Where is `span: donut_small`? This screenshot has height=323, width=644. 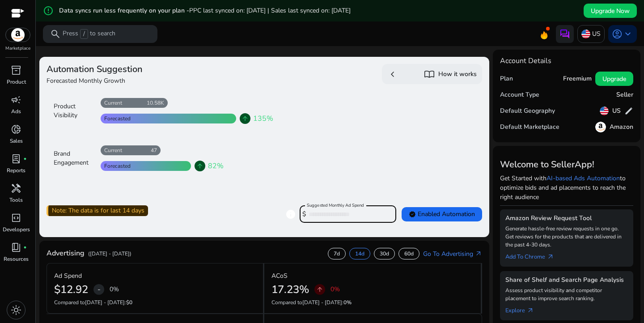 span: donut_small is located at coordinates (16, 129).